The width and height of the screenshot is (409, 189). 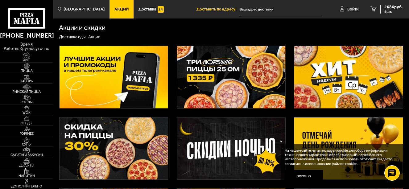 What do you see at coordinates (161, 9) in the screenshot?
I see `img: 15daf4d41897b9f0e9f617042186c801.svg` at bounding box center [161, 9].